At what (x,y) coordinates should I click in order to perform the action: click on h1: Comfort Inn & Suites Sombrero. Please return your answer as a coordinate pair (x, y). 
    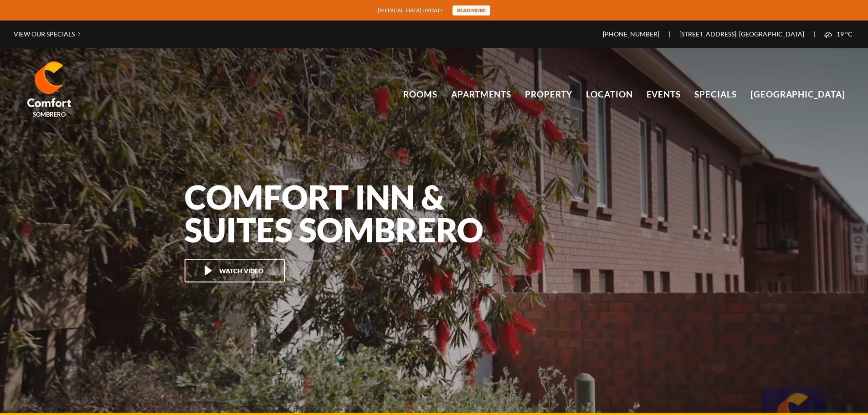
    Looking at the image, I should click on (344, 213).